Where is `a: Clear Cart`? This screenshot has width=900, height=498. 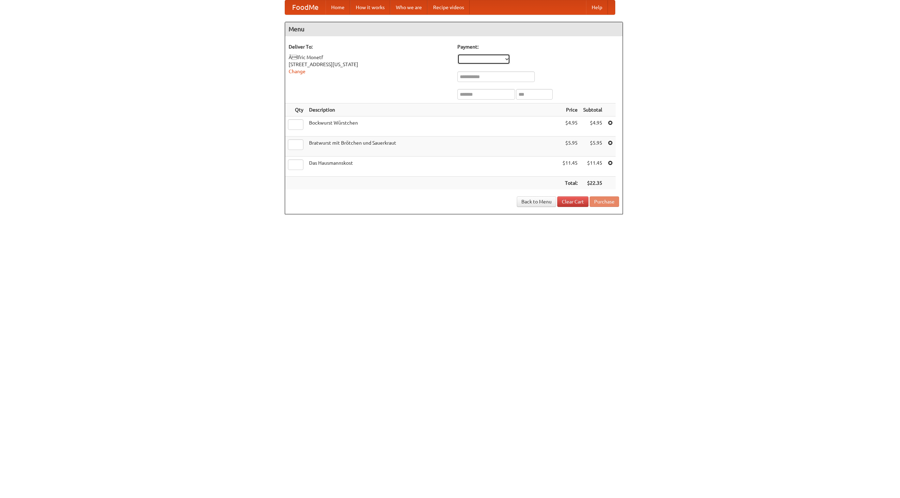 a: Clear Cart is located at coordinates (573, 201).